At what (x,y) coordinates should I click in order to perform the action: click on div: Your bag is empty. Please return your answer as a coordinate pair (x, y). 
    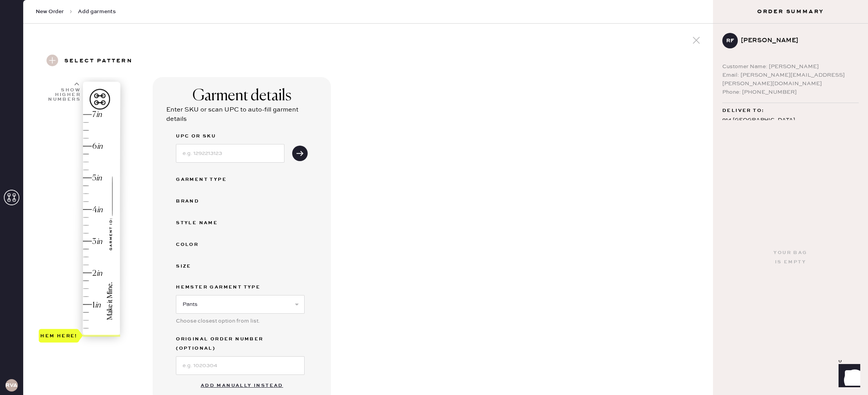
    Looking at the image, I should click on (790, 258).